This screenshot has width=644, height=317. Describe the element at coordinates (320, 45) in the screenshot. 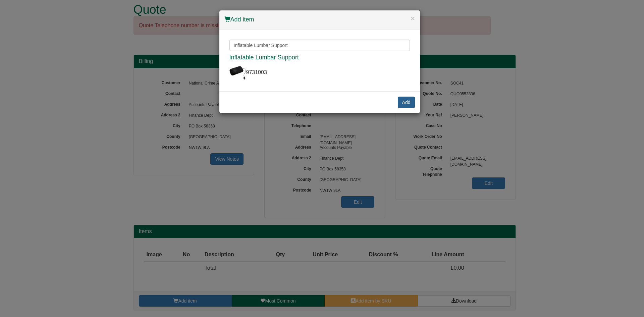

I see `input: Search for a product` at that location.